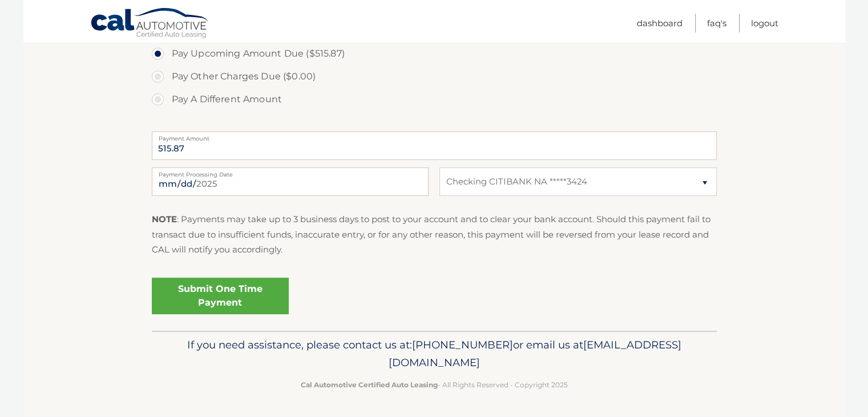  Describe the element at coordinates (765, 23) in the screenshot. I see `a: Logout` at that location.